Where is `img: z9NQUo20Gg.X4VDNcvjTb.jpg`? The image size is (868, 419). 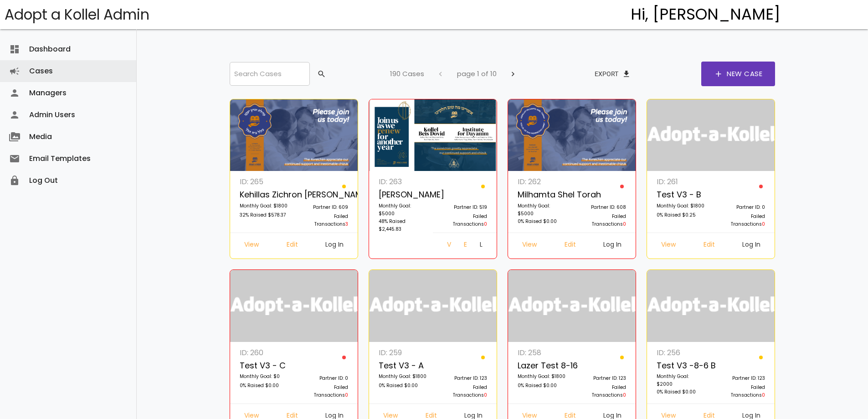 img: z9NQUo20Gg.X4VDNcvjTb.jpg is located at coordinates (571, 135).